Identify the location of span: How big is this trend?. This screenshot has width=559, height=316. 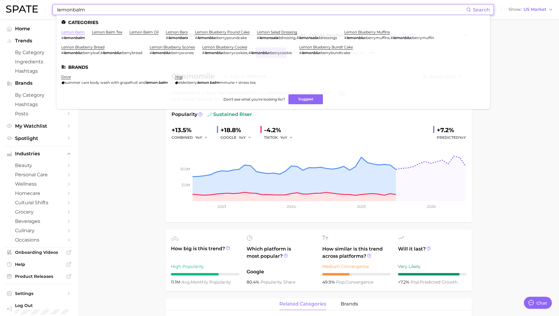
(205, 253).